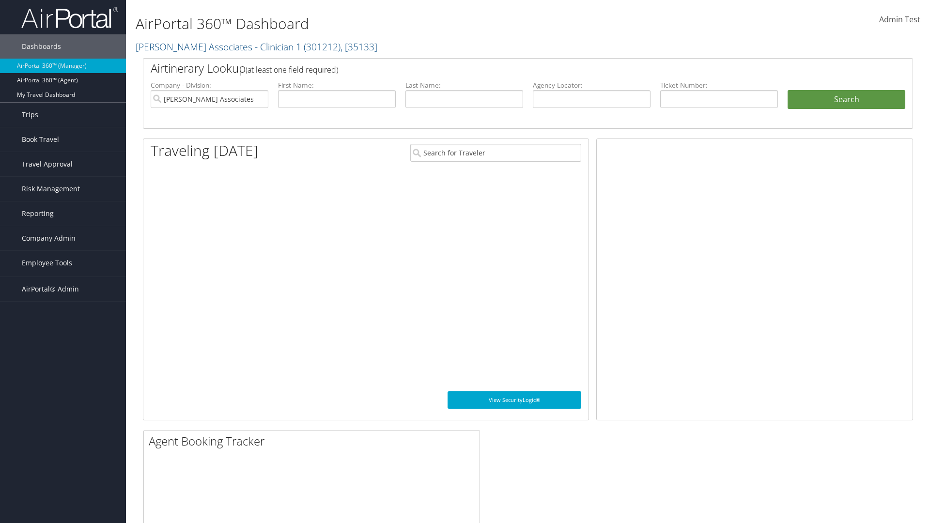 This screenshot has width=930, height=523. Describe the element at coordinates (30, 115) in the screenshot. I see `span: Trips` at that location.